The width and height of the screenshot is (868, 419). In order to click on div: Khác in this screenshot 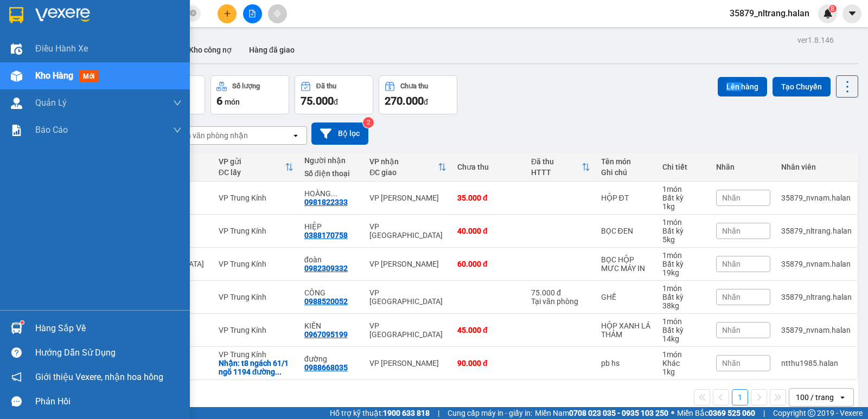, I will do `click(683, 363)`.